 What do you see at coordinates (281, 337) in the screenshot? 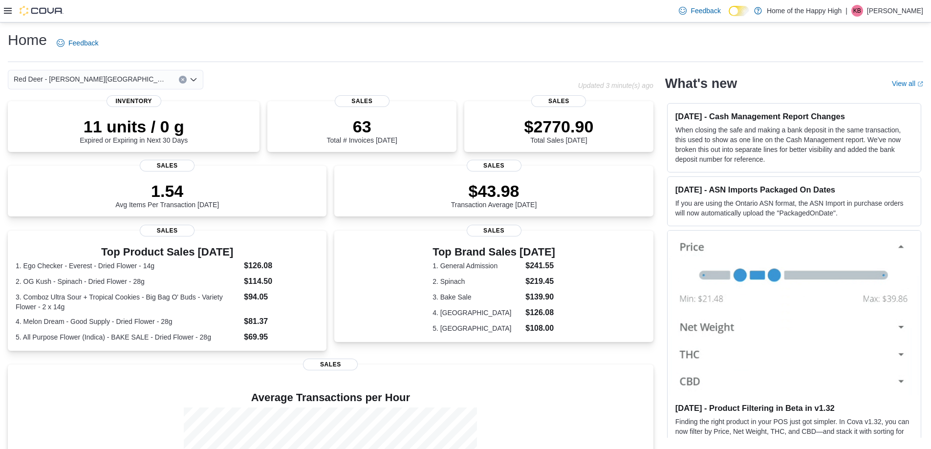
I see `dd: $69.95` at bounding box center [281, 337].